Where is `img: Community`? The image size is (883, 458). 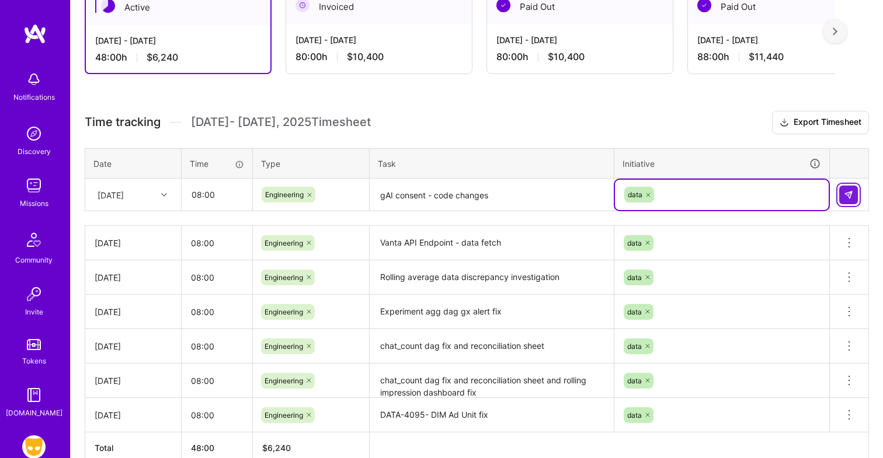
img: Community is located at coordinates (34, 240).